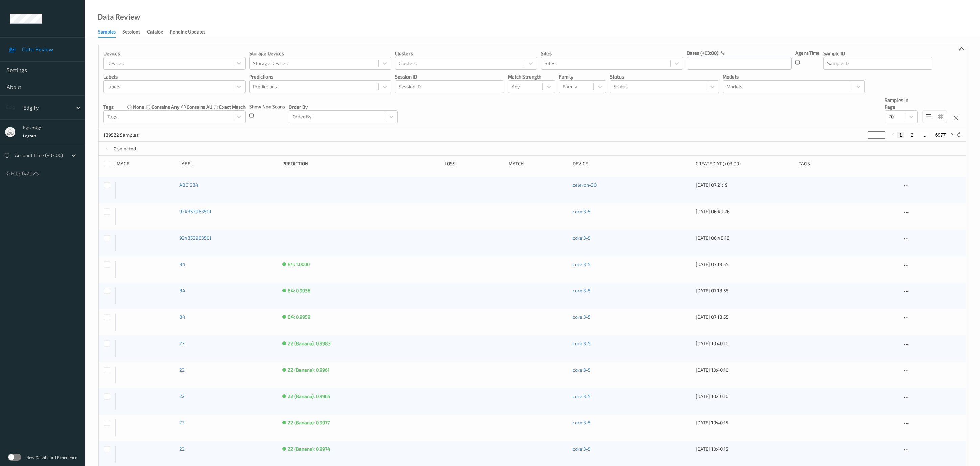  Describe the element at coordinates (309, 396) in the screenshot. I see `div: 22 (Banana): 0.9965` at that location.